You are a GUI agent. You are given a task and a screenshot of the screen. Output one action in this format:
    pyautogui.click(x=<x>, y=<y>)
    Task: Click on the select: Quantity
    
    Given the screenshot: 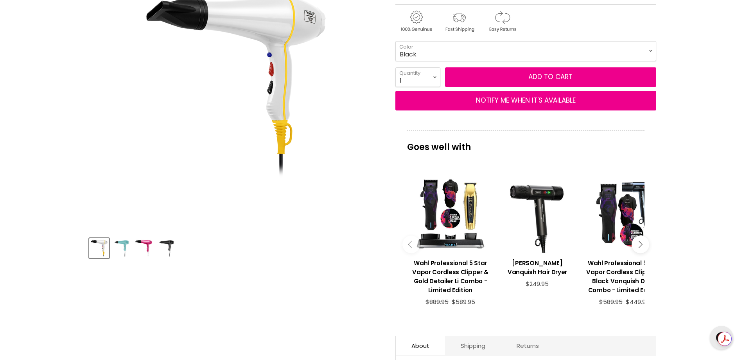 What is the action you would take?
    pyautogui.click(x=418, y=77)
    